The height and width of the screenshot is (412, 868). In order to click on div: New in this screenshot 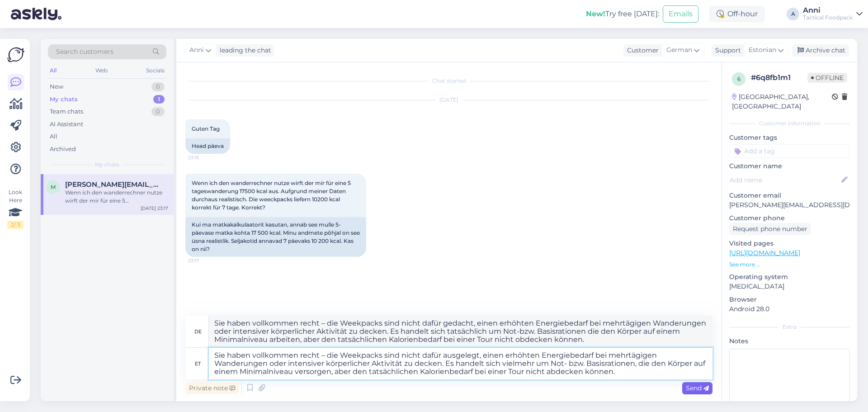, I will do `click(57, 87)`.